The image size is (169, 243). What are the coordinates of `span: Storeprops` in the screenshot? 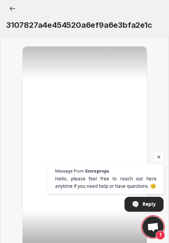 It's located at (97, 170).